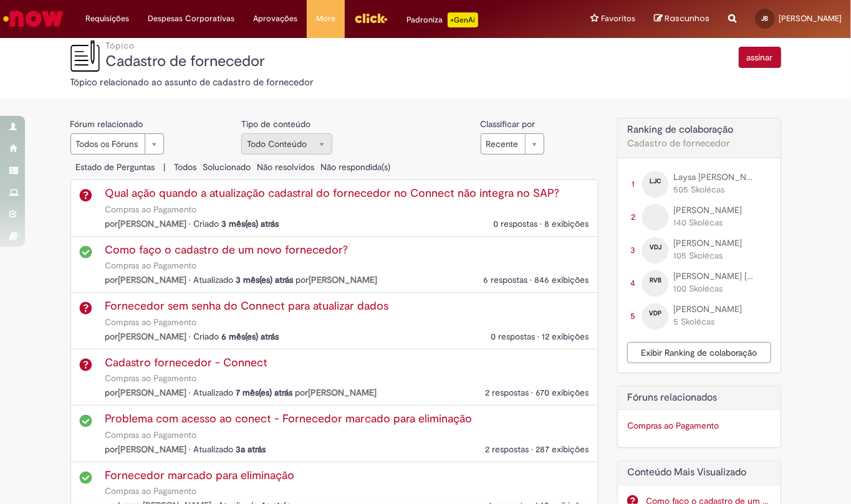  I want to click on span: Vicente de Paula Silva Sena perfil, so click(708, 309).